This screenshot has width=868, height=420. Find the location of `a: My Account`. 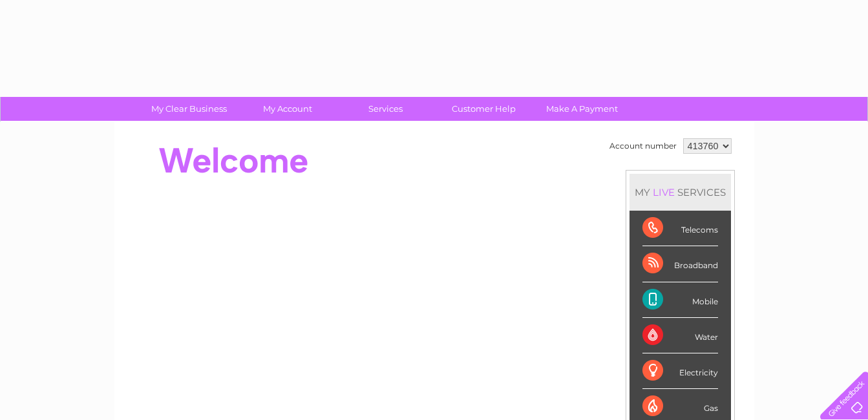

a: My Account is located at coordinates (287, 109).